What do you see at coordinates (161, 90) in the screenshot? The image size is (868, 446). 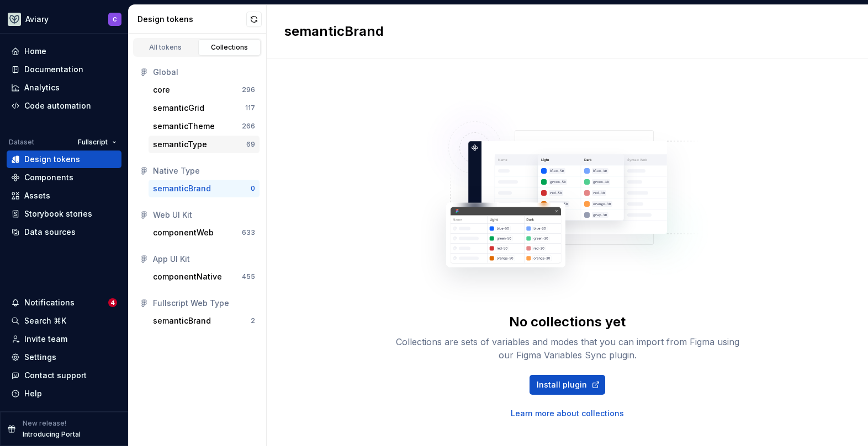 I see `div: core` at bounding box center [161, 90].